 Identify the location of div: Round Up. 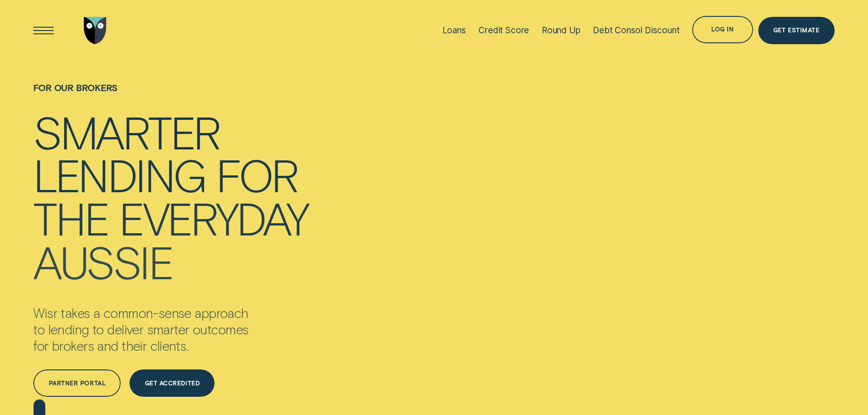
(561, 30).